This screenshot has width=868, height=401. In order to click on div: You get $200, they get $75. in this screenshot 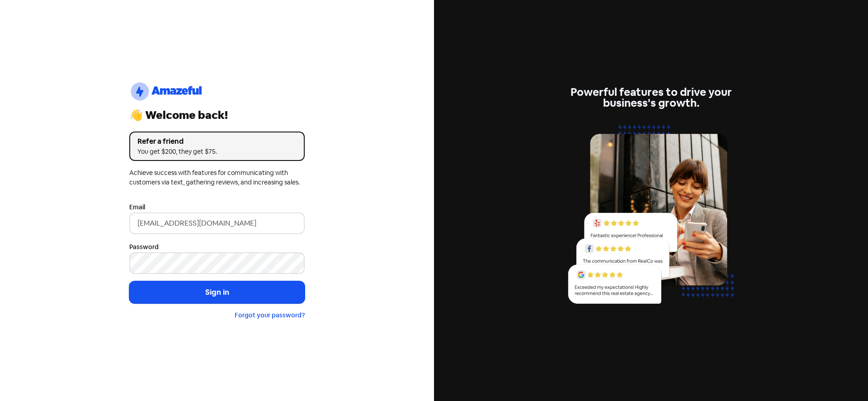, I will do `click(217, 151)`.